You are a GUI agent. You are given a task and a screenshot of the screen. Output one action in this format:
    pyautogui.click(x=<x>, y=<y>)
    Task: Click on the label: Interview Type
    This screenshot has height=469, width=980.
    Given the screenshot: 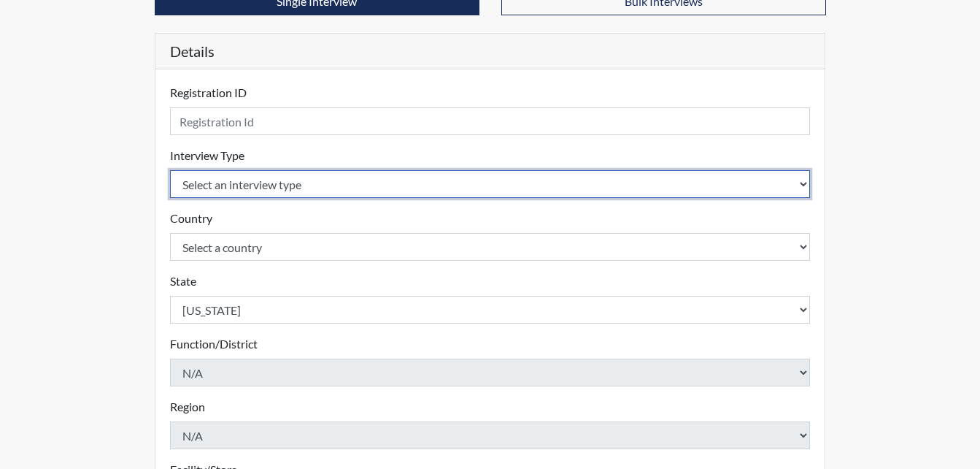 What is the action you would take?
    pyautogui.click(x=207, y=156)
    